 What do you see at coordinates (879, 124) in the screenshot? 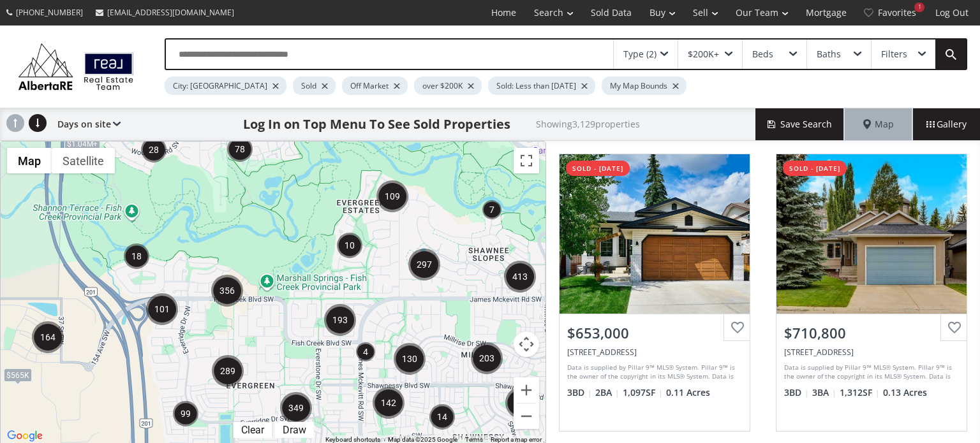
I see `div: Map` at bounding box center [879, 124].